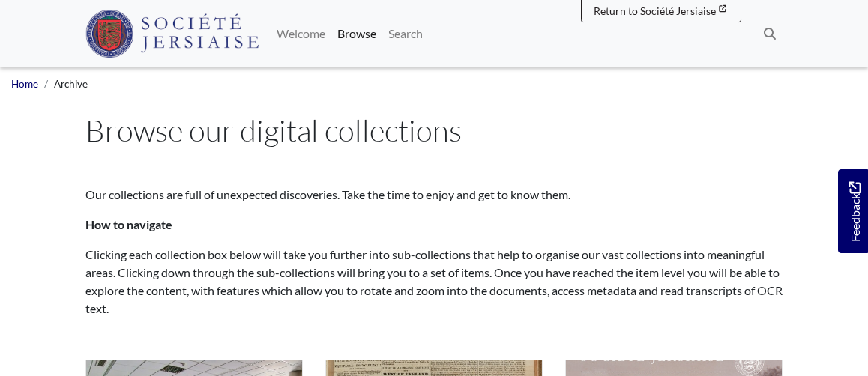 The width and height of the screenshot is (868, 376). I want to click on span: Return to Société Jersiaise, so click(654, 10).